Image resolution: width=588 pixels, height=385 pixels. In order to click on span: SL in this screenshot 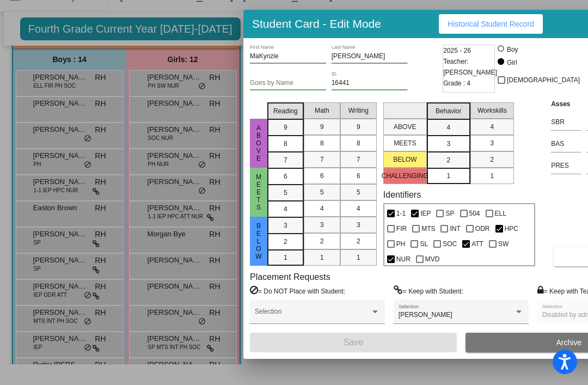, I will do `click(423, 244)`.